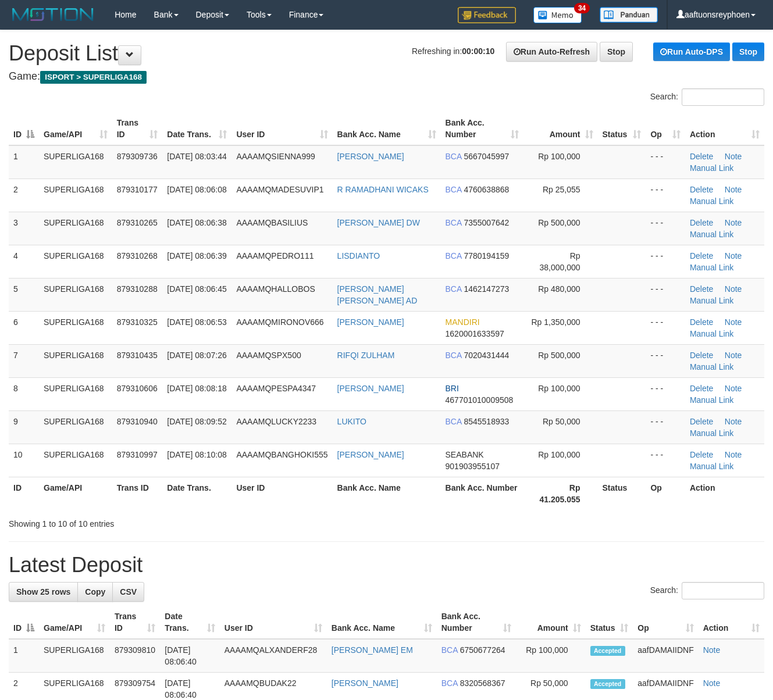  What do you see at coordinates (386, 77) in the screenshot?
I see `h4: Game:` at bounding box center [386, 77].